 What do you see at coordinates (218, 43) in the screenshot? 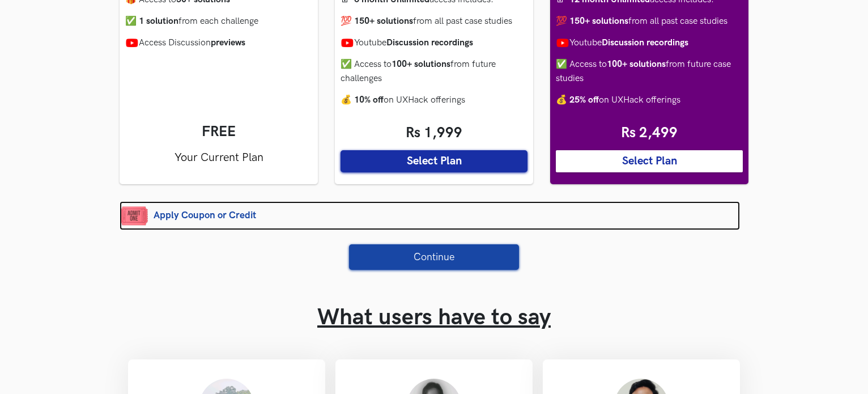
I see `li: Access Discussion` at bounding box center [218, 43].